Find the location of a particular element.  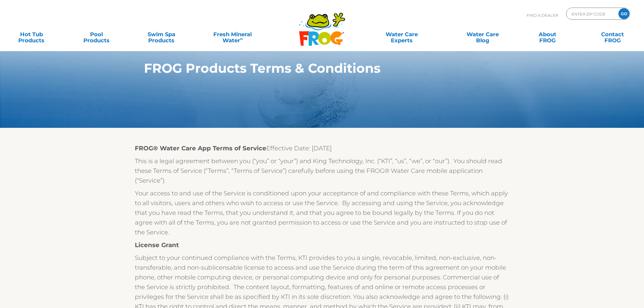

a: Swim SpaProducts is located at coordinates (161, 35).